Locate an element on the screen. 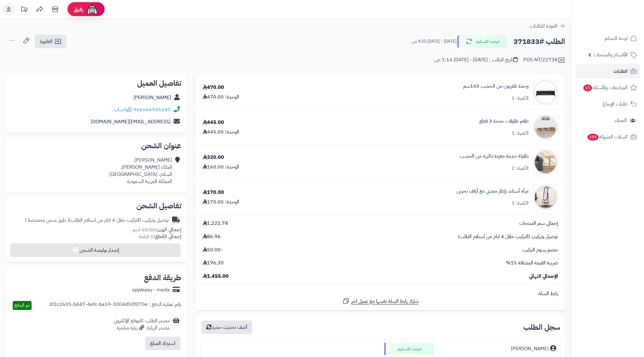 The image size is (644, 357). a: لوحة التحكم is located at coordinates (608, 39).